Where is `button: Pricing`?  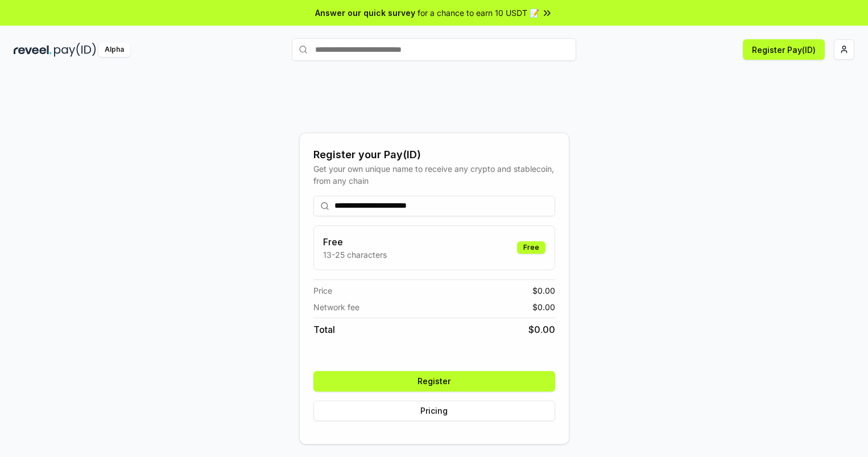 button: Pricing is located at coordinates (434, 411).